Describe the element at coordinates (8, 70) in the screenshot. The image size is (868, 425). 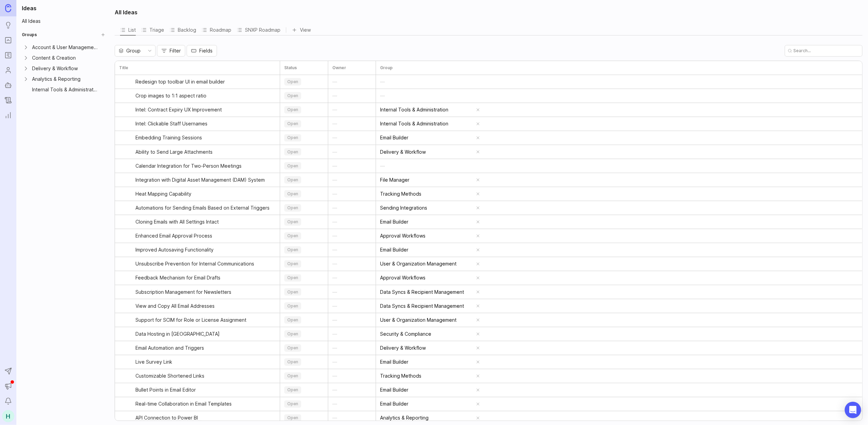
I see `a: Users` at that location.